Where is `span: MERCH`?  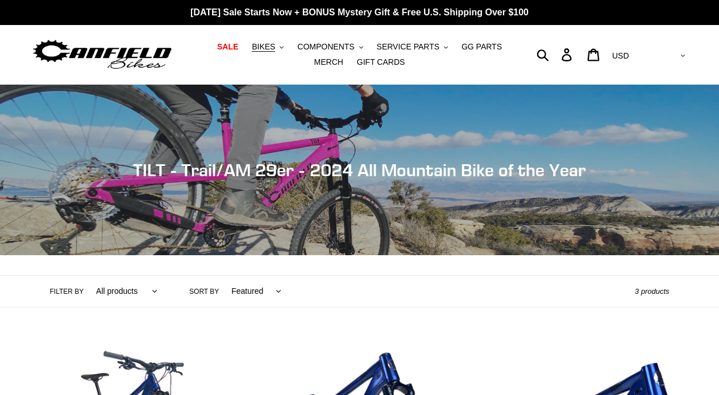
span: MERCH is located at coordinates (329, 62).